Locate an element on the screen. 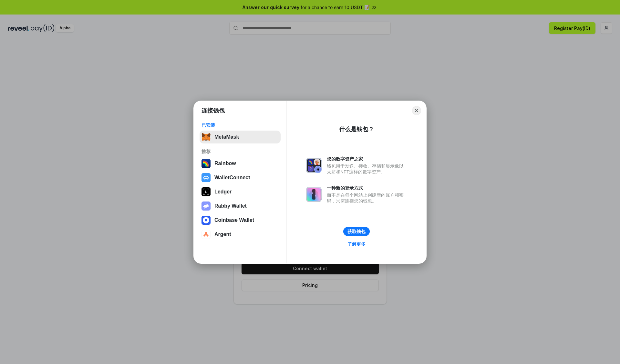 The height and width of the screenshot is (364, 620). div: 推荐 is located at coordinates (240, 152).